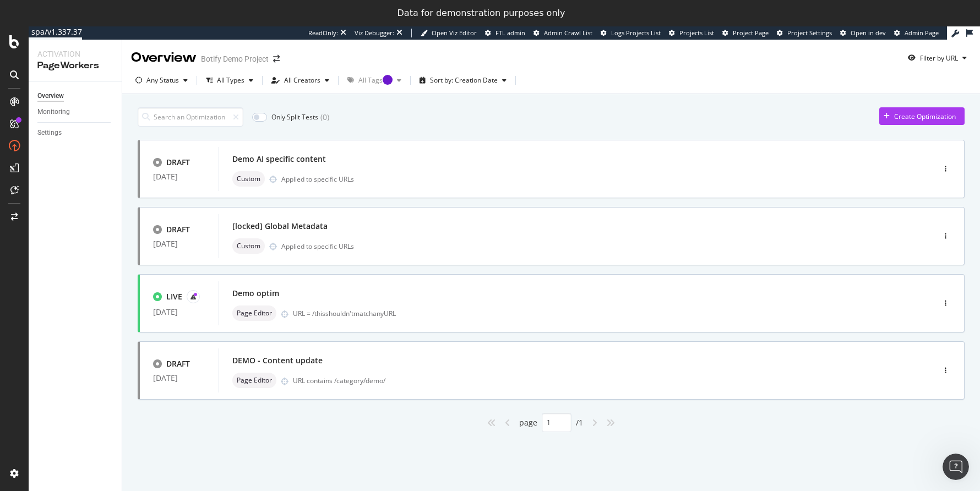 Image resolution: width=980 pixels, height=491 pixels. I want to click on div: angle-left, so click(507, 423).